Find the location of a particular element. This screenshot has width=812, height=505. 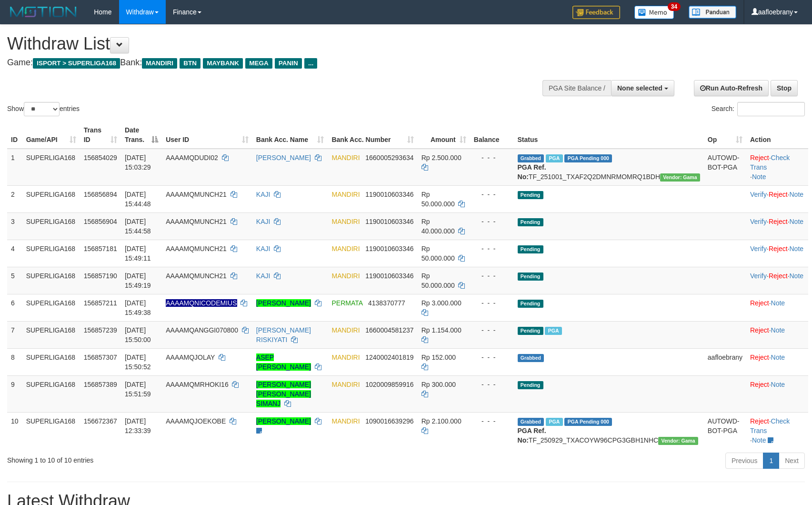

td: 10 is located at coordinates (15, 430).